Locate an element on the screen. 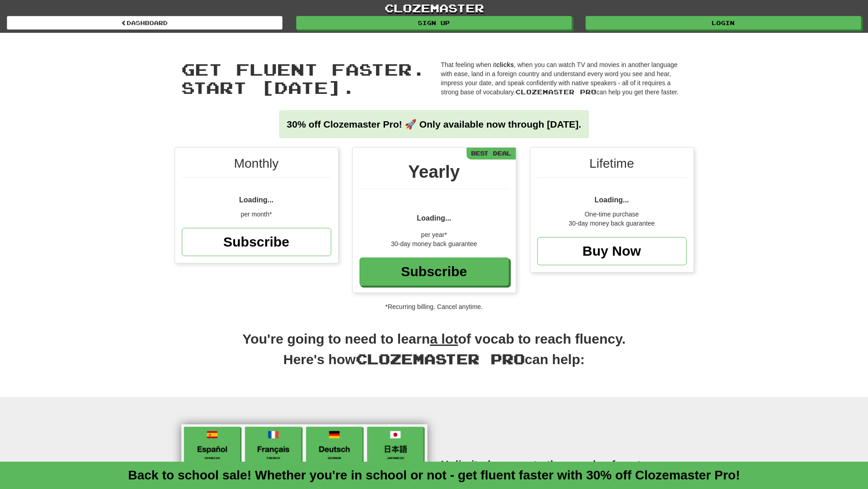  div: Lifetime is located at coordinates (612, 166).